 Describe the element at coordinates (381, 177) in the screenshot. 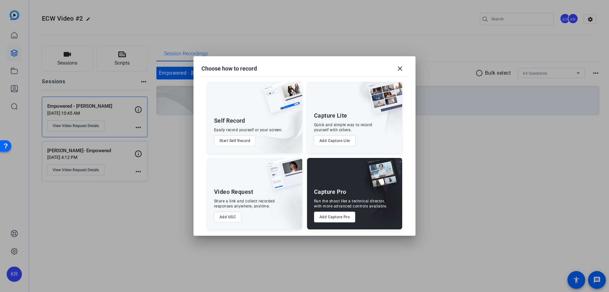

I see `img: capture-pro.png` at that location.